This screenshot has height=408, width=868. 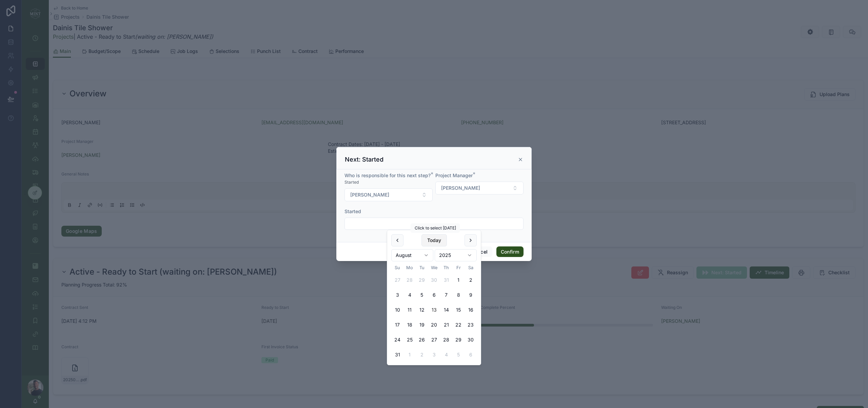 What do you see at coordinates (388, 175) in the screenshot?
I see `span: Who is responsible for this next step?` at bounding box center [388, 175].